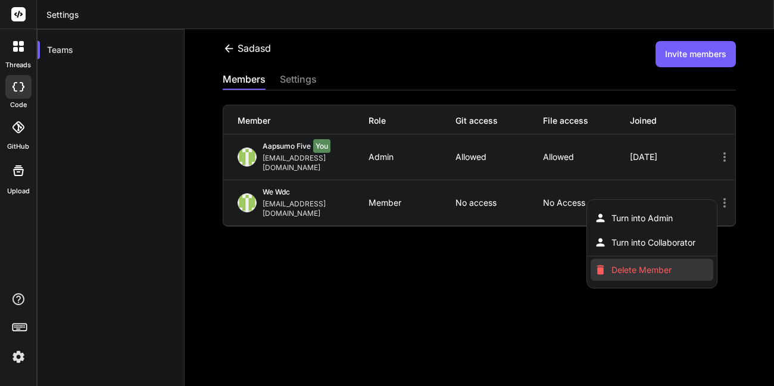 The image size is (774, 386). Describe the element at coordinates (18, 105) in the screenshot. I see `label: code` at that location.